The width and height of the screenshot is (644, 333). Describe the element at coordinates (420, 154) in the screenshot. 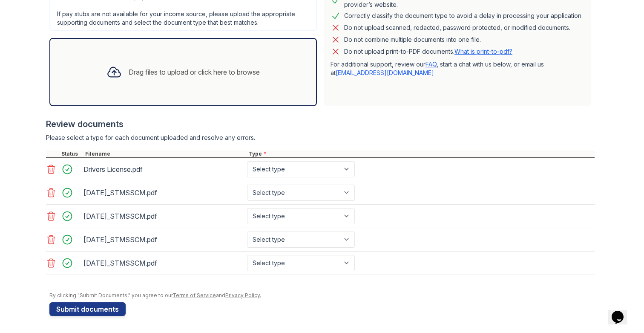

I see `div: Type` at that location.